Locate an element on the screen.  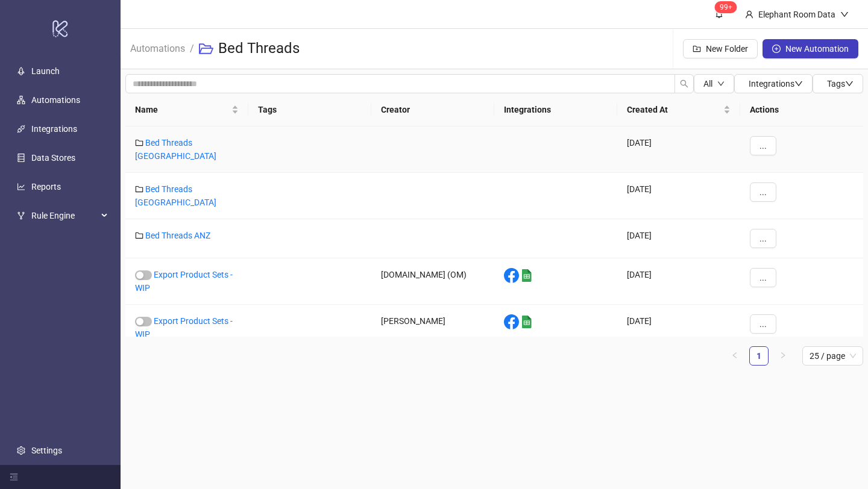
span: Name is located at coordinates (182, 109).